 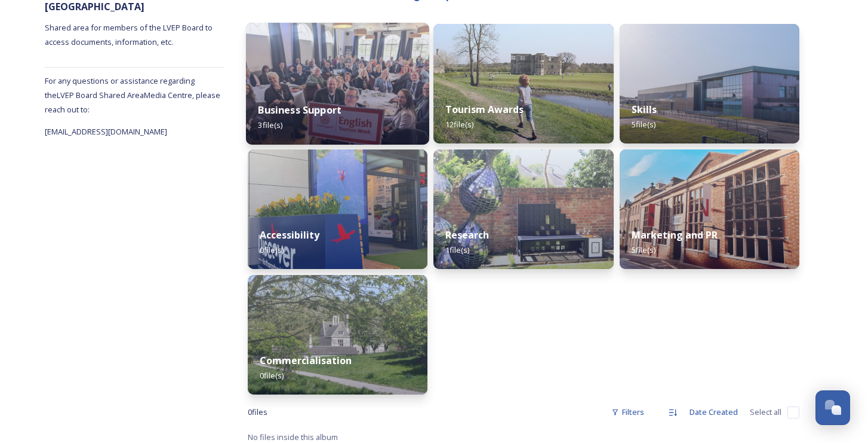 What do you see at coordinates (710, 84) in the screenshot?
I see `img: dfde90a7-404b-45e6-9575-8ff9313f1f1e.jpg` at bounding box center [710, 84].